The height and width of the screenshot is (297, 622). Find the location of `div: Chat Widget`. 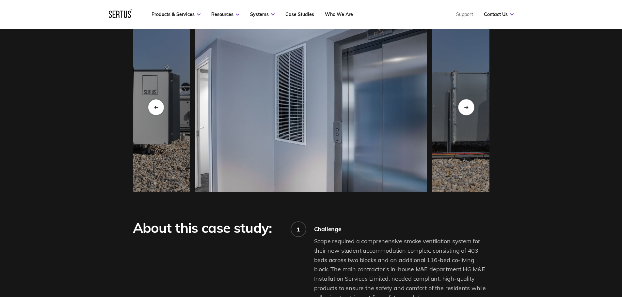

div: Chat Widget is located at coordinates (563, 260).